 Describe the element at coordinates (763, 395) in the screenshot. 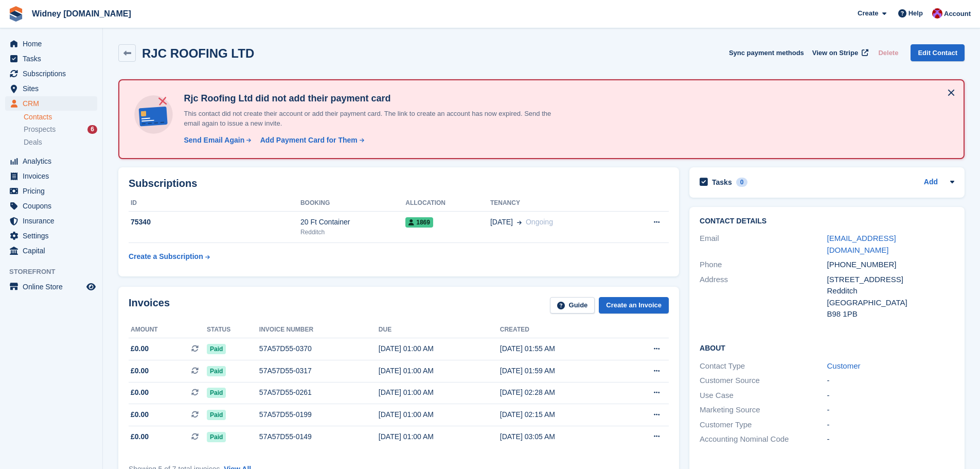

I see `div: Use Case` at that location.